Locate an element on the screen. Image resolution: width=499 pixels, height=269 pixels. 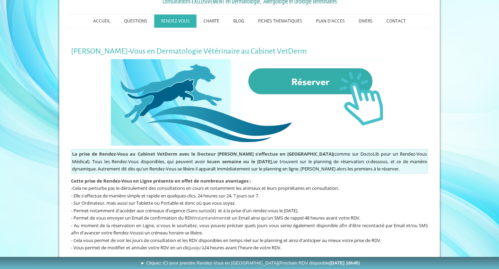
a: FICHES THEMATIQUES is located at coordinates (280, 21).